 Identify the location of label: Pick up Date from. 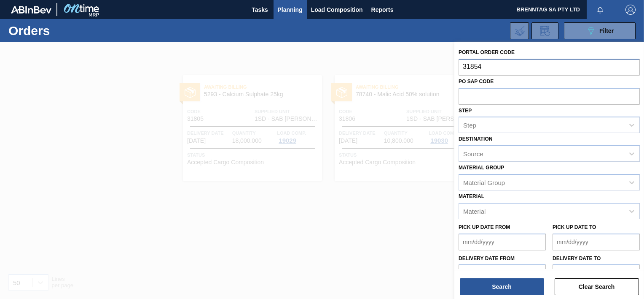
(484, 227).